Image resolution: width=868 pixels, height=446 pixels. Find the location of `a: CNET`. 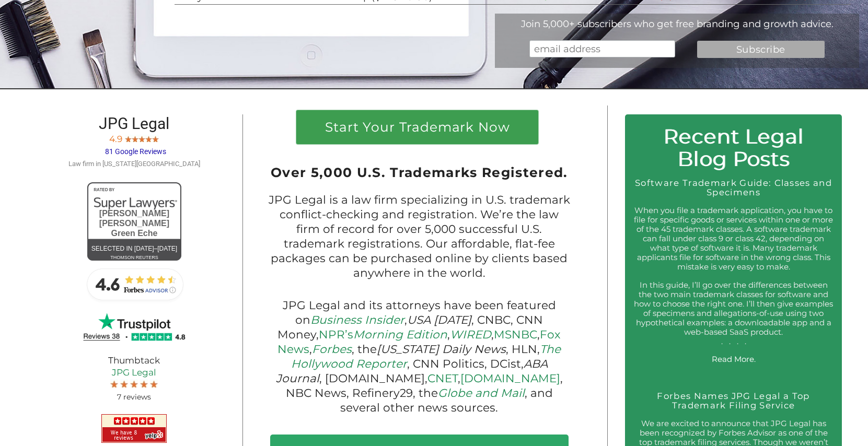

a: CNET is located at coordinates (443, 378).